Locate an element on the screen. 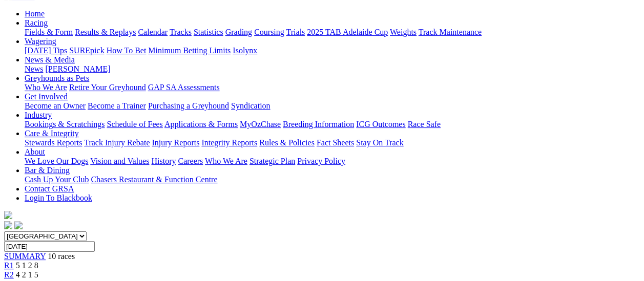 This screenshot has width=644, height=281. a: We Love Our Dogs is located at coordinates (56, 161).